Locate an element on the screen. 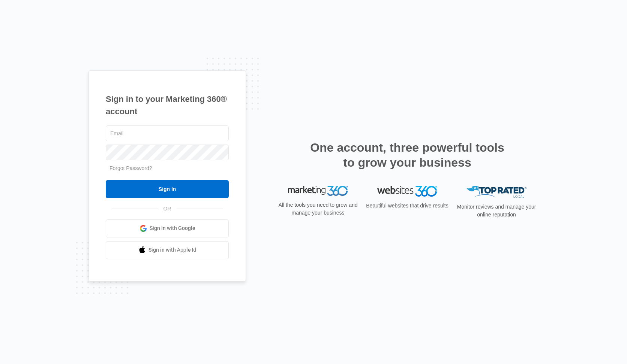  h1: Sign in to your Marketing 360® account is located at coordinates (167, 105).